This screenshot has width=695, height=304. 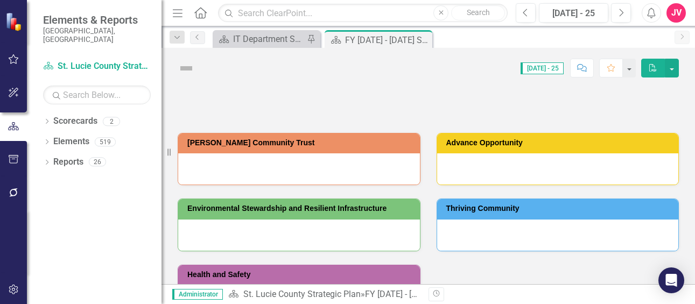 I want to click on a: Scorecards, so click(x=75, y=121).